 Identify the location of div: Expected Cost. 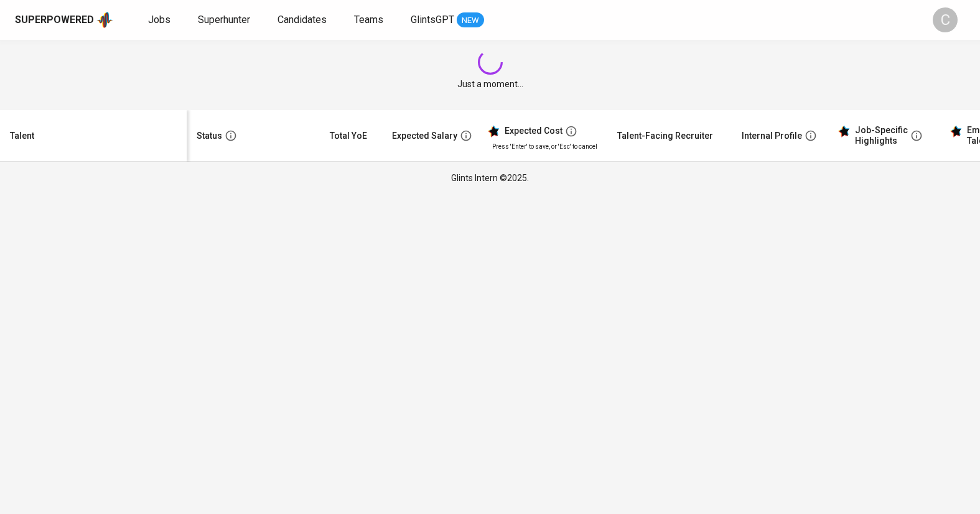
(533, 132).